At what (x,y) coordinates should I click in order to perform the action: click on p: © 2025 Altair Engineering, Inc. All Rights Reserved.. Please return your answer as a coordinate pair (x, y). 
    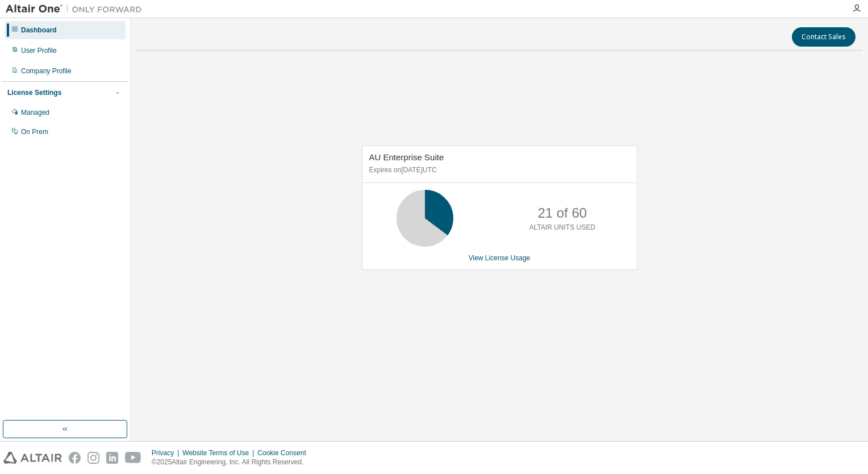
    Looking at the image, I should click on (232, 463).